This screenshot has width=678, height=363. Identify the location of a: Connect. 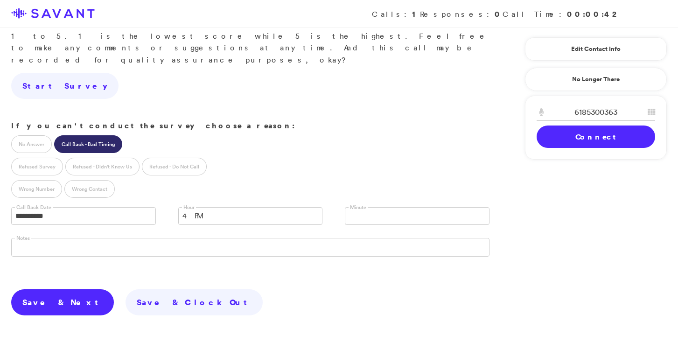
(596, 137).